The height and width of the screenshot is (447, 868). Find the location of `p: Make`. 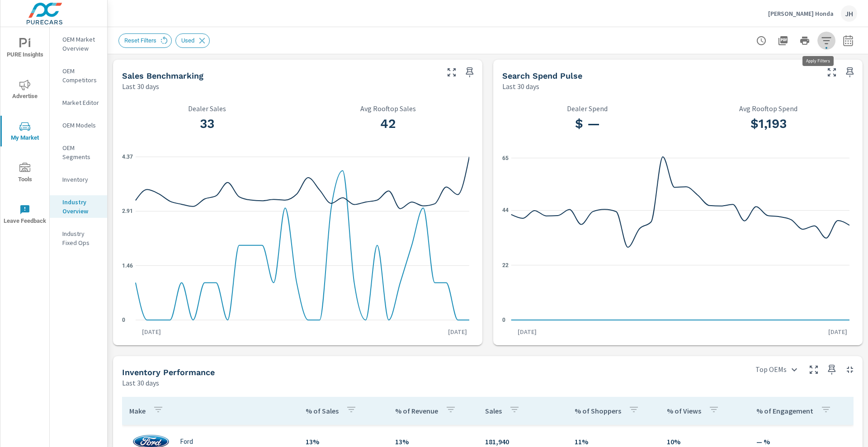

p: Make is located at coordinates (138, 411).